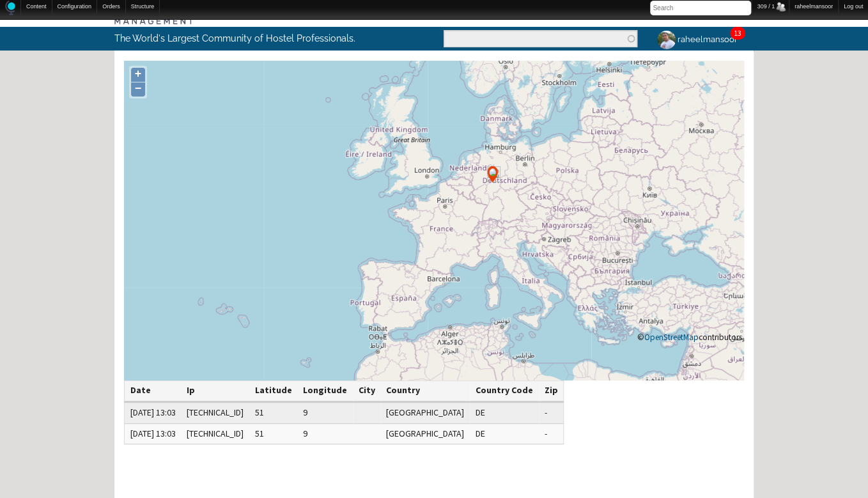 This screenshot has height=498, width=868. I want to click on img: Home, so click(10, 7).